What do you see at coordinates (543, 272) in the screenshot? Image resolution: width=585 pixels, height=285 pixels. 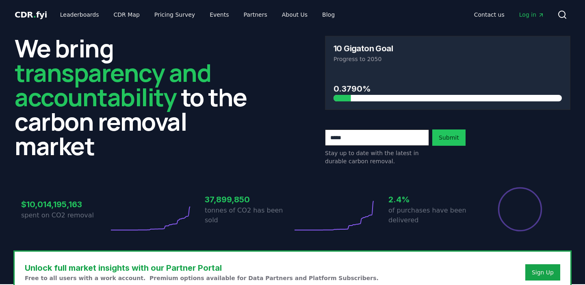 I see `a: Sign Up` at bounding box center [543, 272].